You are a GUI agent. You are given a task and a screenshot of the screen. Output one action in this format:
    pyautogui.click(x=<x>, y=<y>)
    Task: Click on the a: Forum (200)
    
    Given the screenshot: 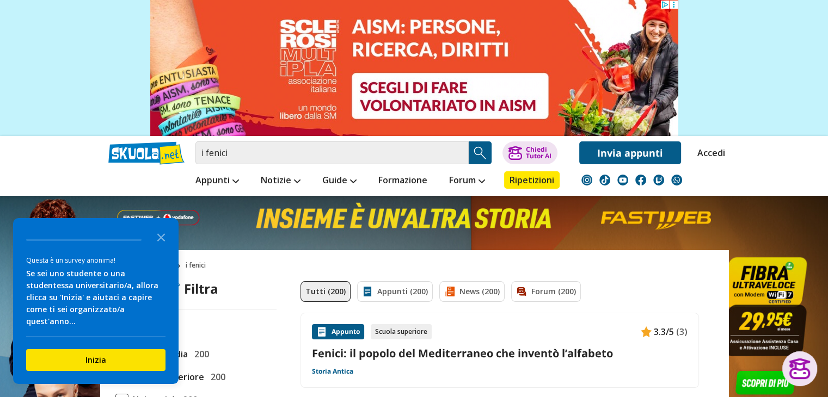 What is the action you would take?
    pyautogui.click(x=546, y=292)
    